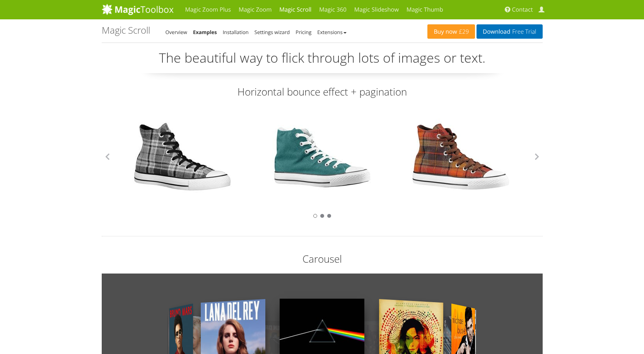 This screenshot has width=644, height=354. I want to click on a: Buy now£29, so click(451, 31).